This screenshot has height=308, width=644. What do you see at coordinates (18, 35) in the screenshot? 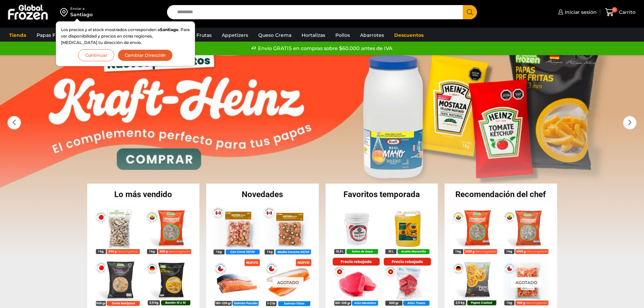
I see `a: Tienda` at bounding box center [18, 35].